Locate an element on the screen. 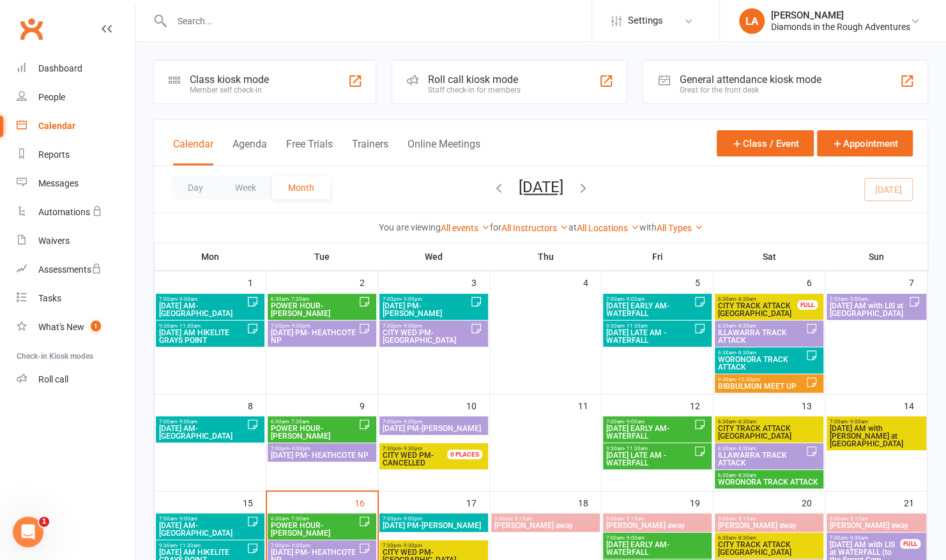 Image resolution: width=946 pixels, height=560 pixels. div: Class kiosk mode is located at coordinates (229, 79).